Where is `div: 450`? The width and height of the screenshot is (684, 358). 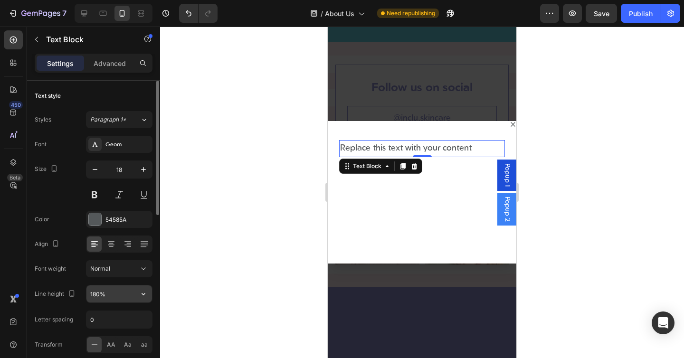 div: 450 is located at coordinates (16, 105).